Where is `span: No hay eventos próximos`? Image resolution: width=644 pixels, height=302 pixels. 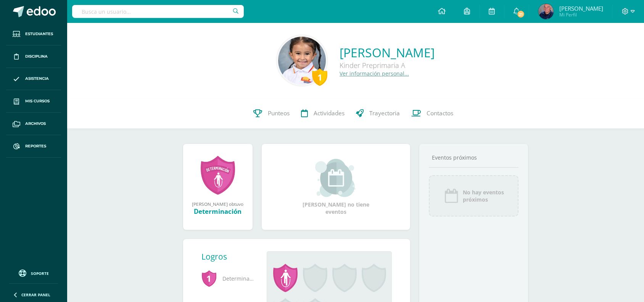 span: No hay eventos próximos is located at coordinates (484, 196).